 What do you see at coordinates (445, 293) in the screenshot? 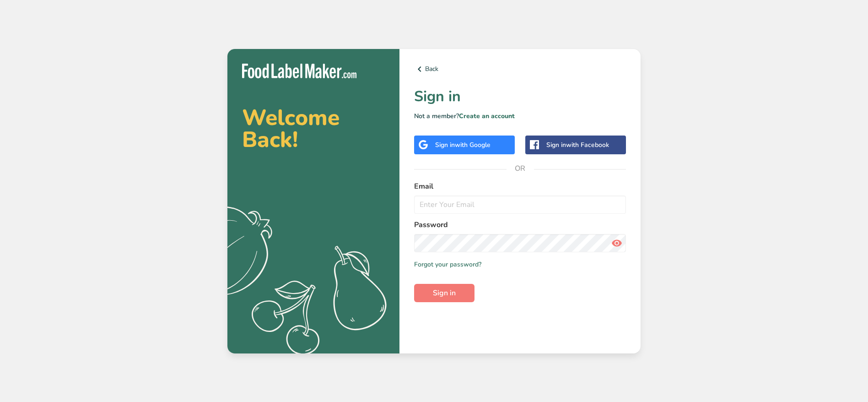
I see `span: Sign in` at bounding box center [445, 293].